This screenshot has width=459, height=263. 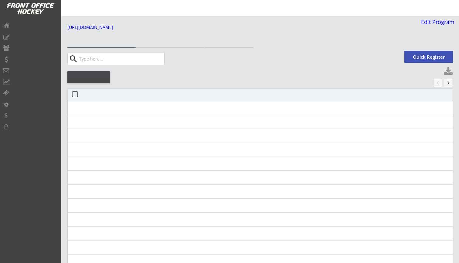 I want to click on div: Edit Program, so click(x=437, y=22).